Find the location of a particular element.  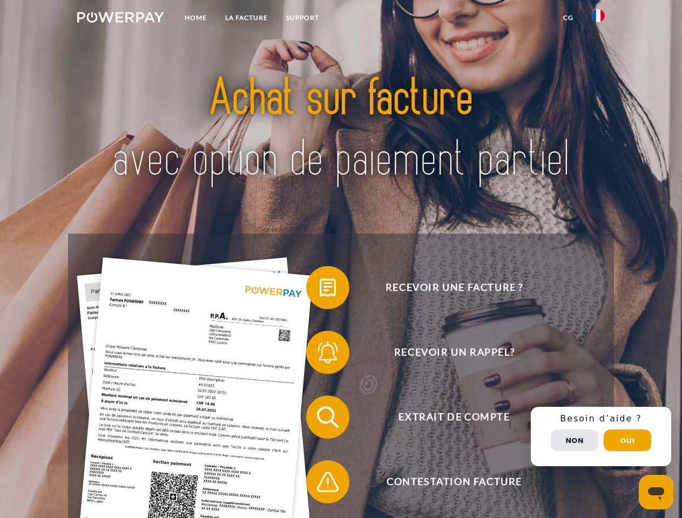

div: Schnellhilfe is located at coordinates (601, 437).